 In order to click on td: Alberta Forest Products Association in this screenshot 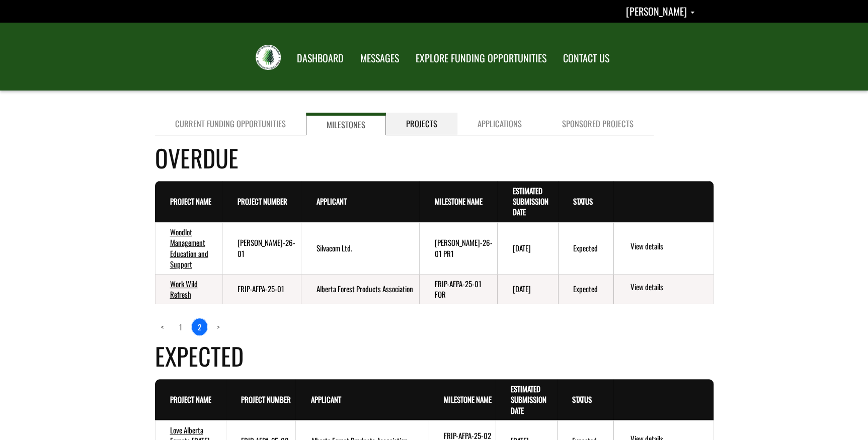, I will do `click(360, 289)`.